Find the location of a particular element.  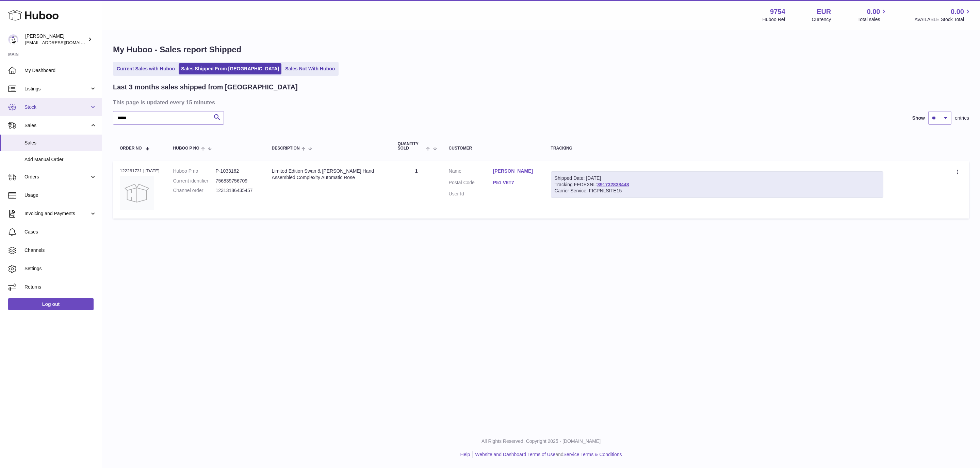

a: Service Terms & Conditions is located at coordinates (593, 454).